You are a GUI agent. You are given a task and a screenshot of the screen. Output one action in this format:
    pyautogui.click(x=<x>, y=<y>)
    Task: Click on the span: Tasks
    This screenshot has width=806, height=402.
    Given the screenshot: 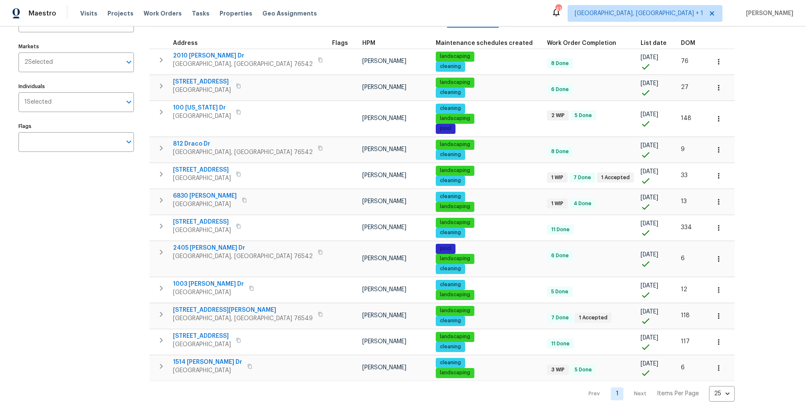 What is the action you would take?
    pyautogui.click(x=201, y=13)
    